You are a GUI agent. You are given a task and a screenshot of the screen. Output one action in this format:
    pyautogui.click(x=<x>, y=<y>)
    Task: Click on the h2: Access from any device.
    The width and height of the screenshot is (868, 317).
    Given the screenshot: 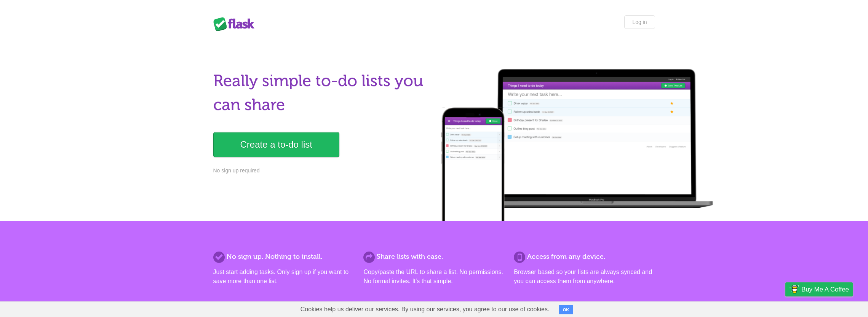 What is the action you would take?
    pyautogui.click(x=584, y=257)
    